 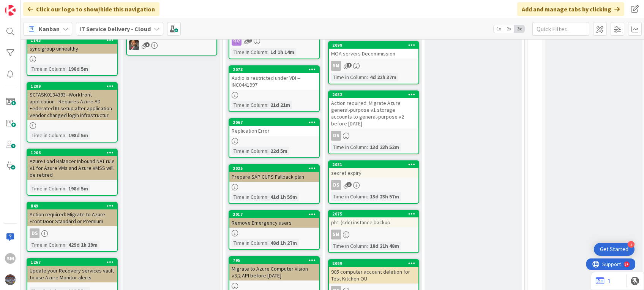 What do you see at coordinates (72, 101) in the screenshot?
I see `div: 1209SCTASK0134393--Workfront application - Requires Azure AD Federated ID setup after application...` at bounding box center [72, 101].